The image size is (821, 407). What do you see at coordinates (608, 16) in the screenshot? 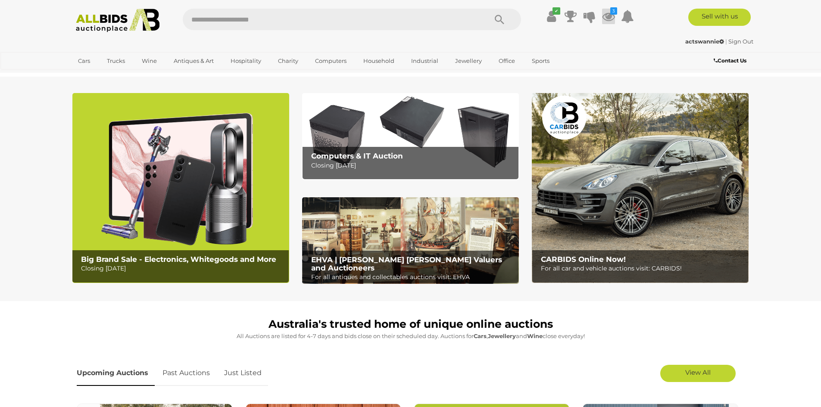
I see `a: 3` at bounding box center [608, 16].